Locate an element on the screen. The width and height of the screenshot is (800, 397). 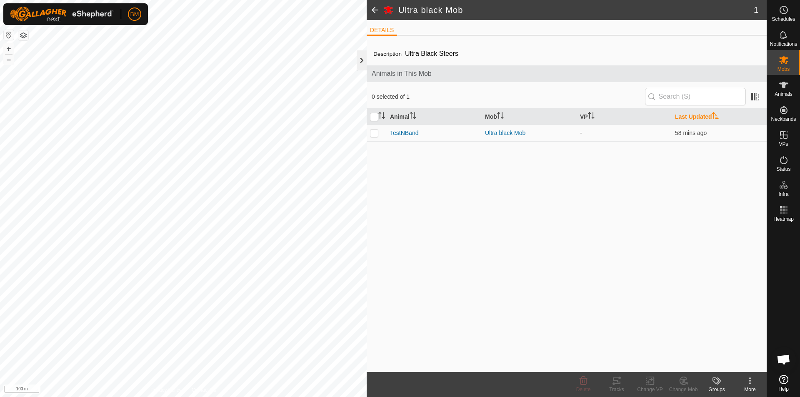
span: Status is located at coordinates (783, 169).